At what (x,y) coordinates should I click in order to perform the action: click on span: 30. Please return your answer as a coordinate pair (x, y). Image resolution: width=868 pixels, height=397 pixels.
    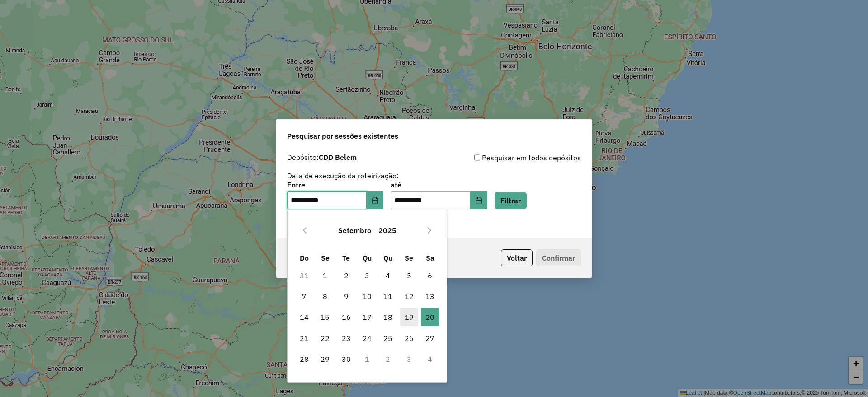
    Looking at the image, I should click on (346, 359).